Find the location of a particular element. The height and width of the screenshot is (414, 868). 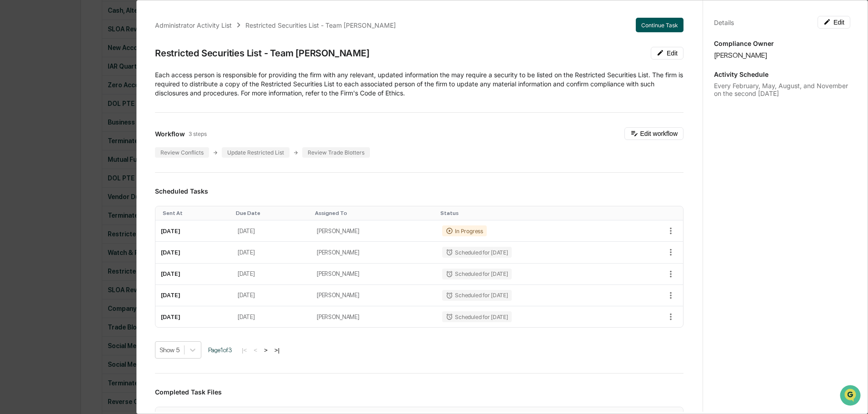

span: Workflow is located at coordinates (170, 133).